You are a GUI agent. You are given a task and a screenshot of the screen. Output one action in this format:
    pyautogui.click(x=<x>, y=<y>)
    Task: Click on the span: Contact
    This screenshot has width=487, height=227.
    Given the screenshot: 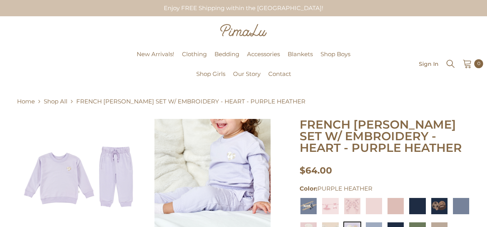 What is the action you would take?
    pyautogui.click(x=280, y=74)
    